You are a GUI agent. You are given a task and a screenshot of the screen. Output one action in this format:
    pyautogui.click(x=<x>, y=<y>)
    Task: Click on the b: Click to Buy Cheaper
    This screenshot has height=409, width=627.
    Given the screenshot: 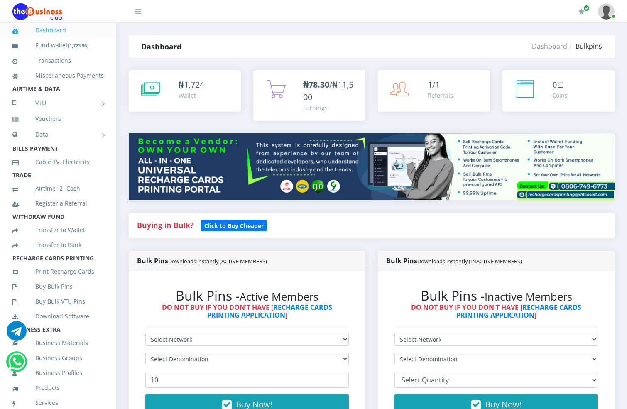 What is the action you would take?
    pyautogui.click(x=234, y=225)
    